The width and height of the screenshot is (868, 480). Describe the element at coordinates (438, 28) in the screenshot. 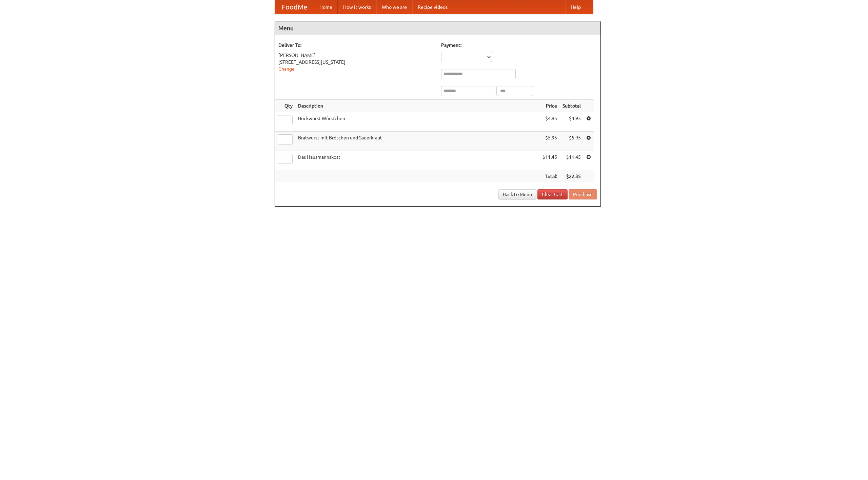

I see `h4: Menu` at that location.